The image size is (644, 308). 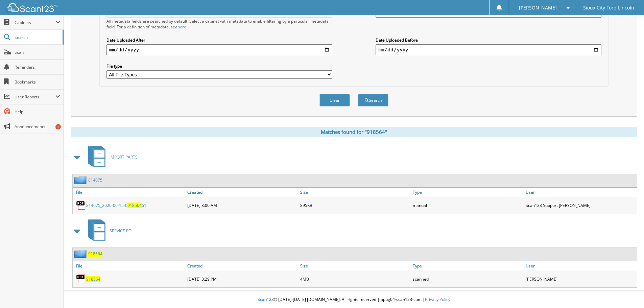 I want to click on button: Search, so click(x=373, y=100).